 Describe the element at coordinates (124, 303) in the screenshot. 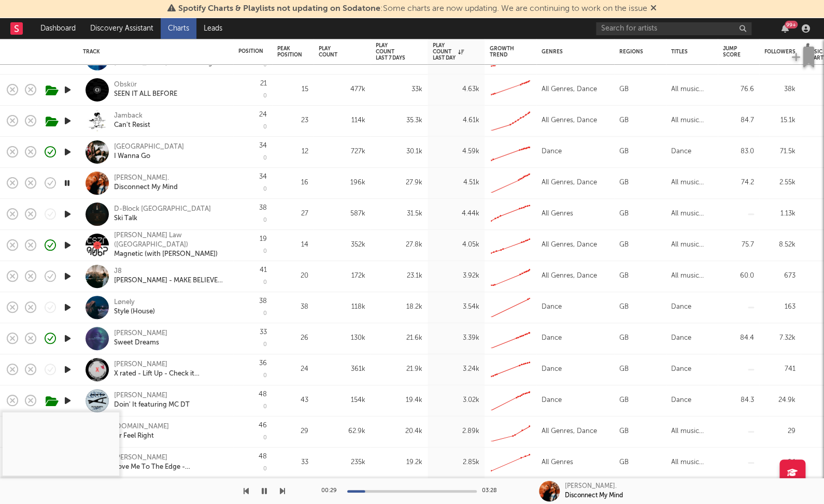

I see `div: Lønely` at that location.